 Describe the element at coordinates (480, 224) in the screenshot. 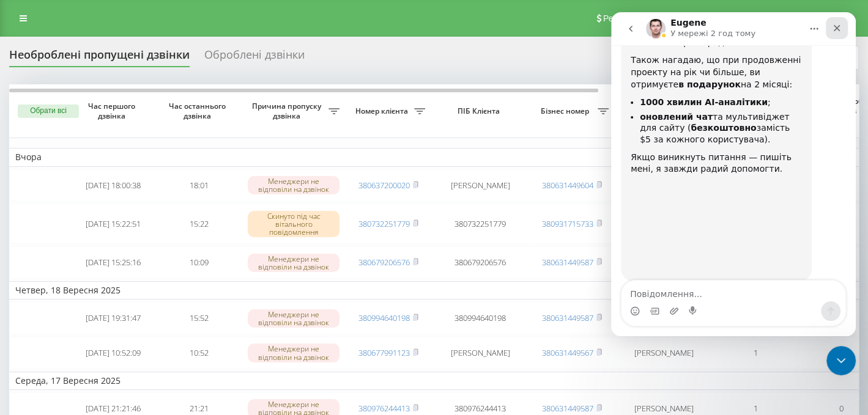

I see `td: 380732251779` at that location.